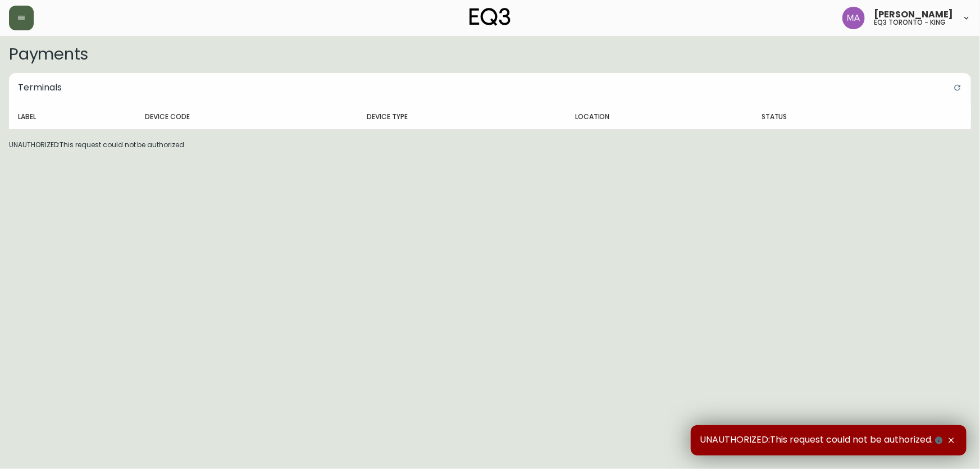 This screenshot has height=469, width=980. I want to click on h2: Payments, so click(489, 54).